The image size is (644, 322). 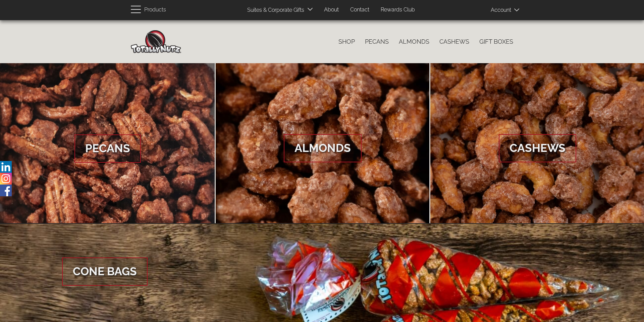 I want to click on a: Pecans, so click(x=377, y=42).